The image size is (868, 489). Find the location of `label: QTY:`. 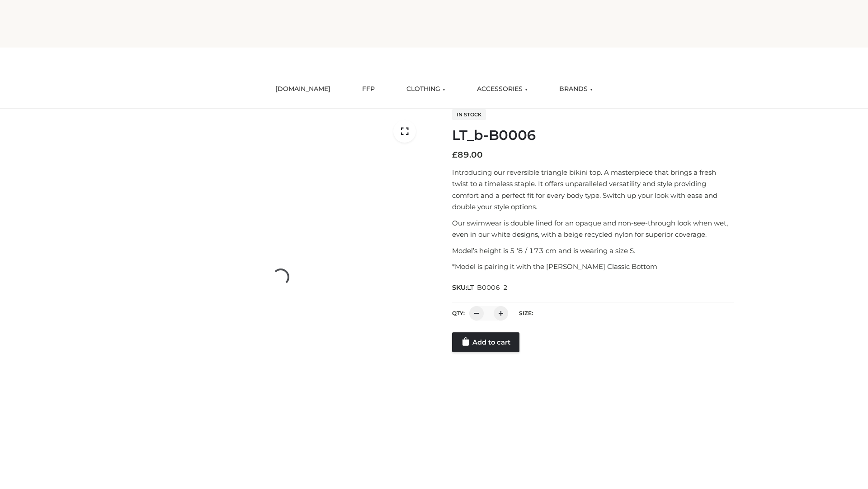

label: QTY: is located at coordinates (459, 312).